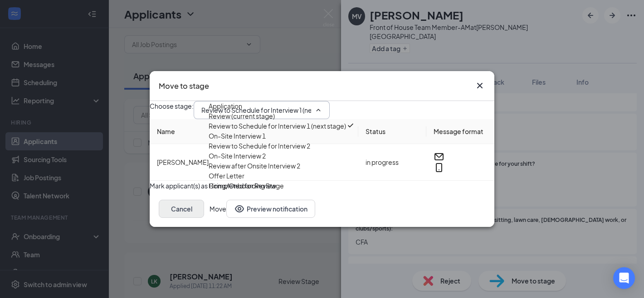 The image size is (644, 298). What do you see at coordinates (225, 106) in the screenshot?
I see `div: Application` at bounding box center [225, 106].